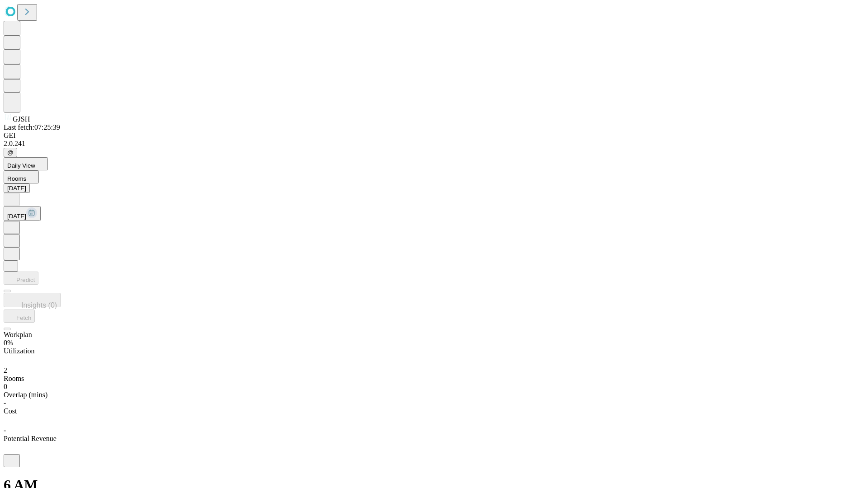 The width and height of the screenshot is (868, 488). What do you see at coordinates (18, 350) in the screenshot?
I see `span: Utilization` at bounding box center [18, 350].